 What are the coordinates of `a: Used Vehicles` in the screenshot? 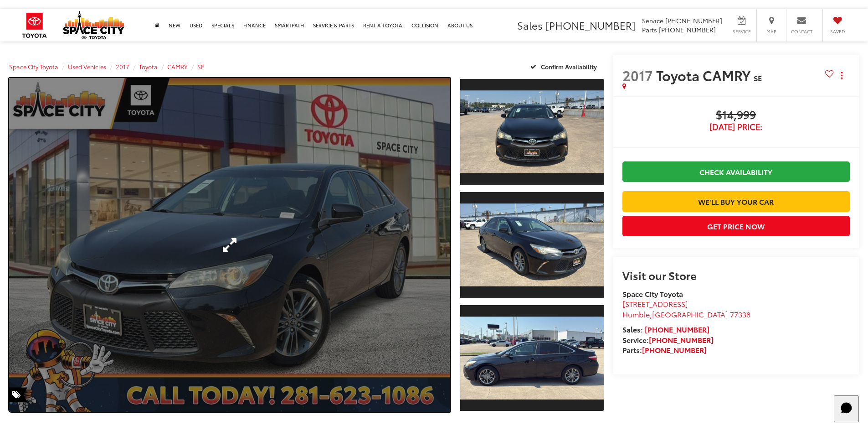 It's located at (87, 66).